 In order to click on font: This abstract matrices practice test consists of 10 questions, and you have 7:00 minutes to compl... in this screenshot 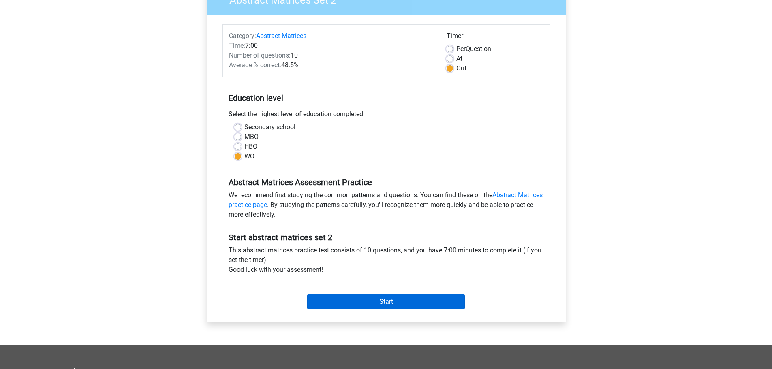, I will do `click(385, 255)`.